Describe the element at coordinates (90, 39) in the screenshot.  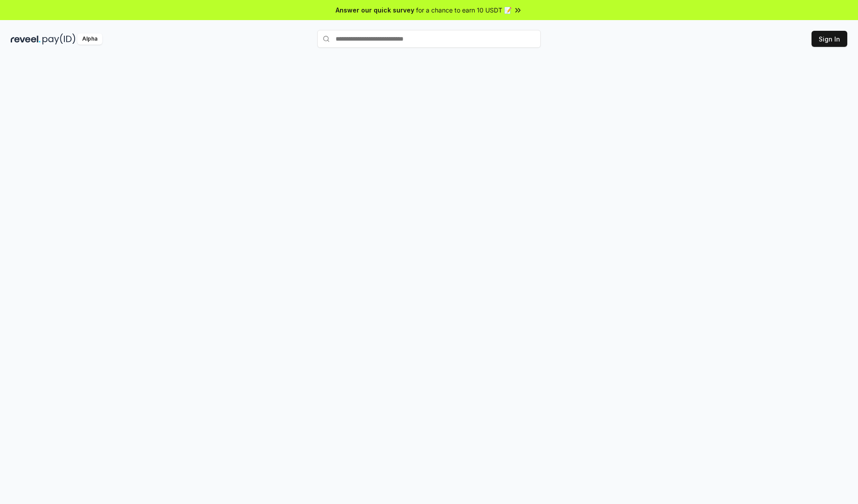
I see `div: Alpha` at that location.